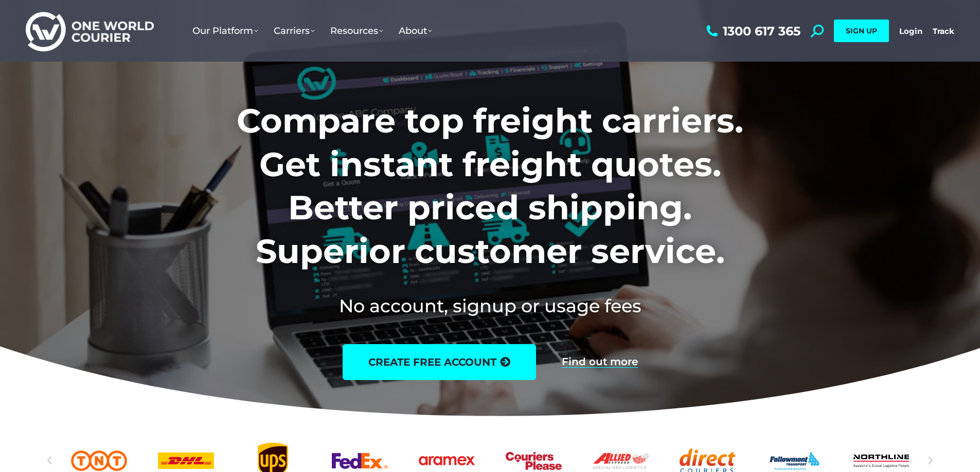  What do you see at coordinates (439, 362) in the screenshot?
I see `a: create free account` at bounding box center [439, 362].